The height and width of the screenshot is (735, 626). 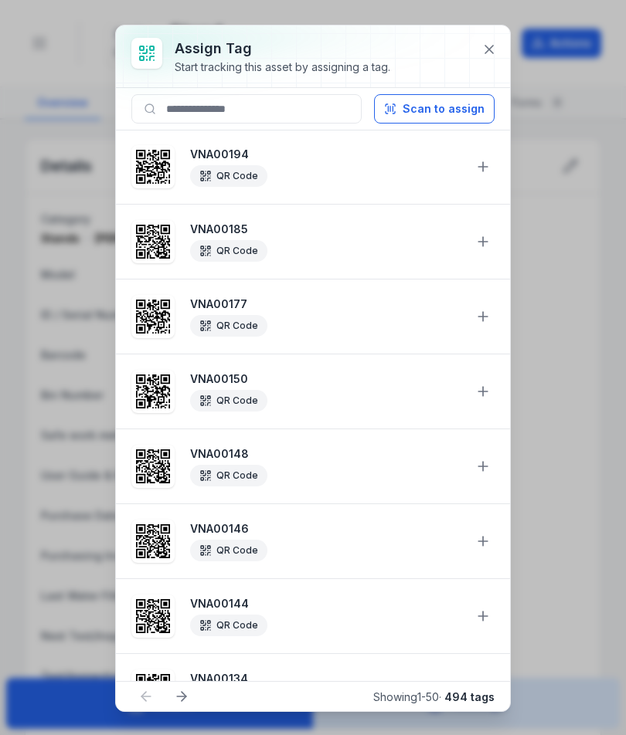 What do you see at coordinates (326, 304) in the screenshot?
I see `strong: VNA00177` at bounding box center [326, 304].